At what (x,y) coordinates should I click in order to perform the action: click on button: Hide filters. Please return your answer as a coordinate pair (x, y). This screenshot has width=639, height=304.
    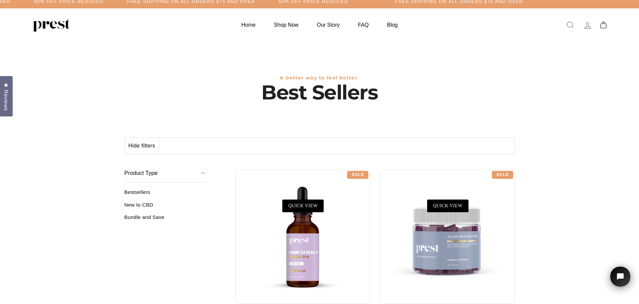
    Looking at the image, I should click on (142, 146).